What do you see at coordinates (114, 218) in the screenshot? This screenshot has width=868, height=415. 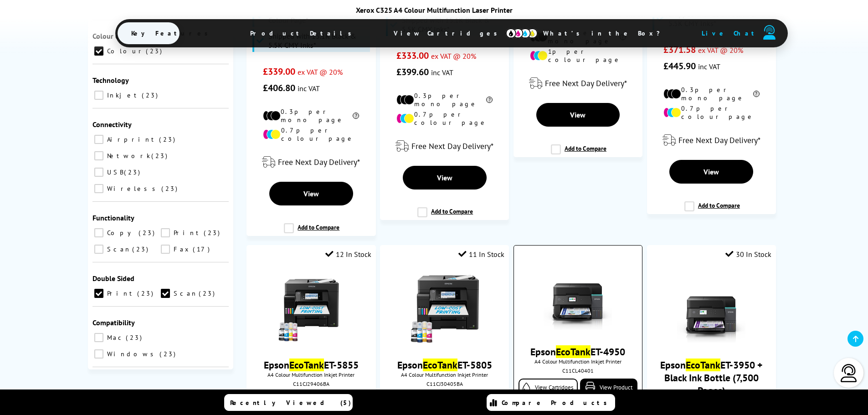 I see `span: Functionality` at bounding box center [114, 218].